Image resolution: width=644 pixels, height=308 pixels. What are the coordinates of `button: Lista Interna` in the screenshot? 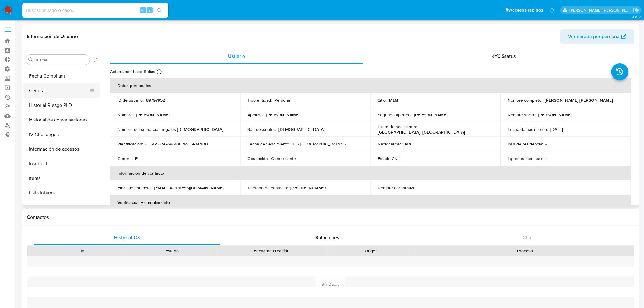 It's located at (61, 193).